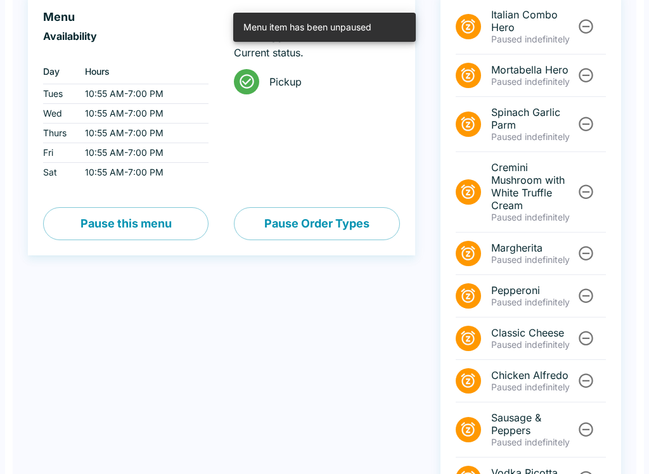  Describe the element at coordinates (59, 113) in the screenshot. I see `td: Wed` at that location.